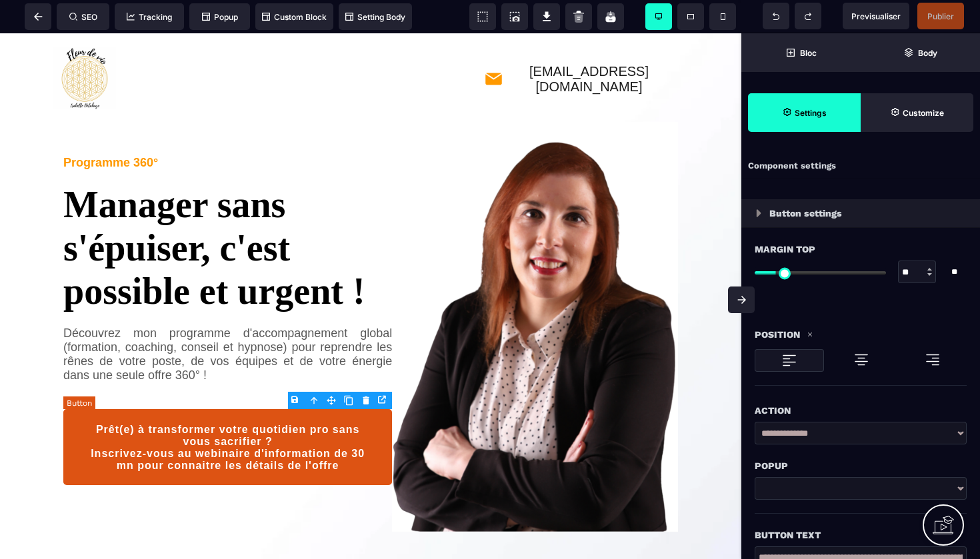  Describe the element at coordinates (376, 17) in the screenshot. I see `span: Setting Body` at that location.